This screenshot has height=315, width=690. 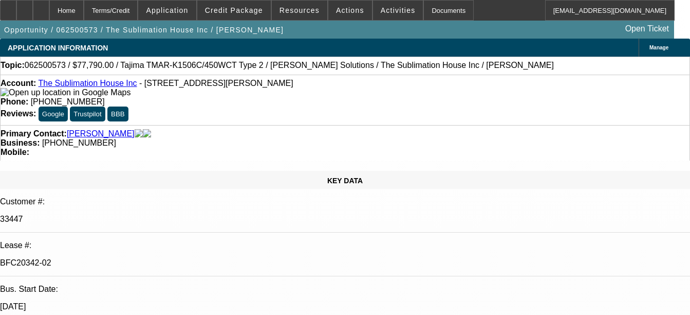 What do you see at coordinates (118, 114) in the screenshot?
I see `button: BBB` at bounding box center [118, 114].